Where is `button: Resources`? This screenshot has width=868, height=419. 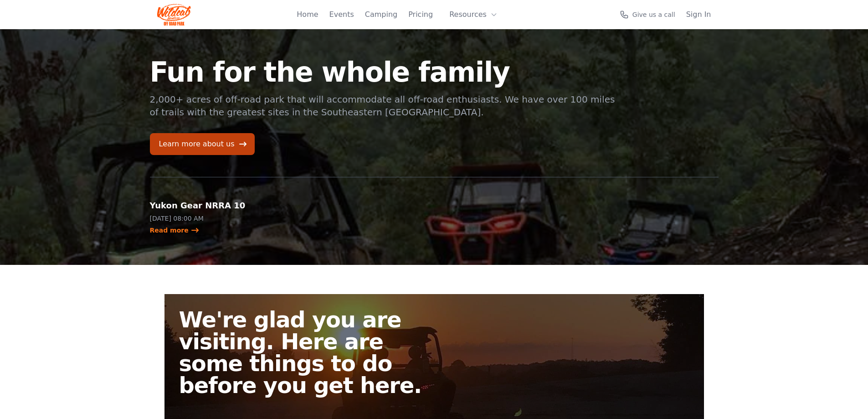
button: Resources is located at coordinates (473, 15).